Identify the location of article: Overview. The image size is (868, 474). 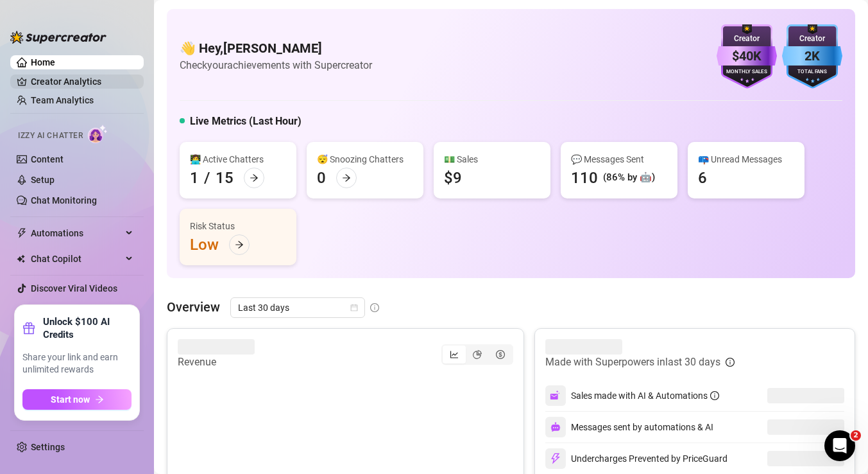
(193, 307).